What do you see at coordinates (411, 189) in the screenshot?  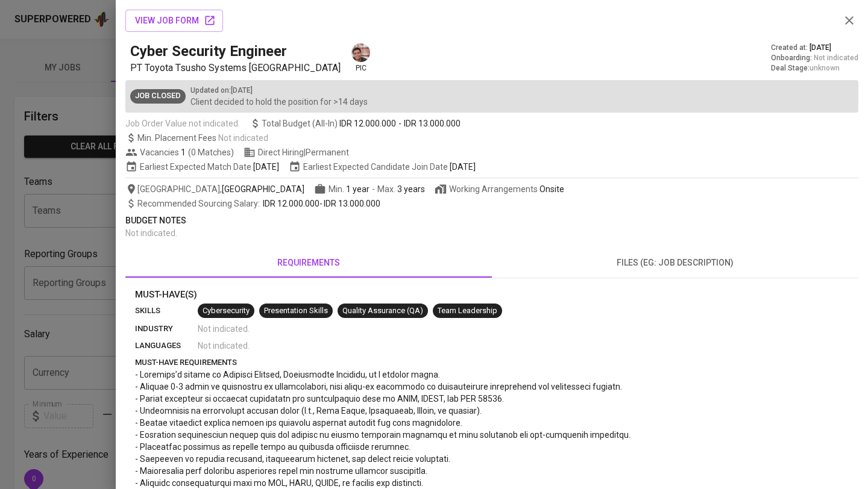 I see `span: 3 years` at bounding box center [411, 189].